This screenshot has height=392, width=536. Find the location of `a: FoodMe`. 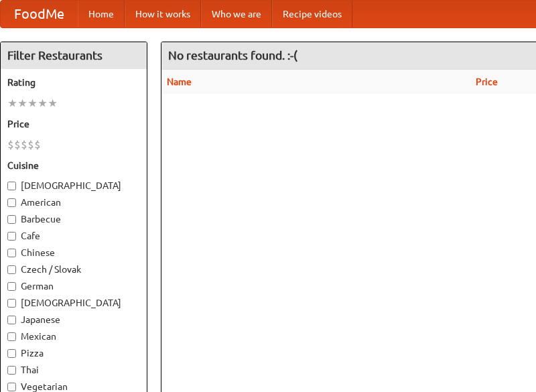

a: FoodMe is located at coordinates (39, 14).